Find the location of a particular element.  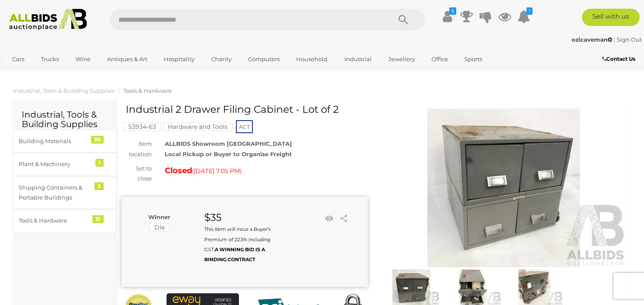

small: This Item will incur a Buyer's Premium of 22.5% including GST. is located at coordinates (237, 244).